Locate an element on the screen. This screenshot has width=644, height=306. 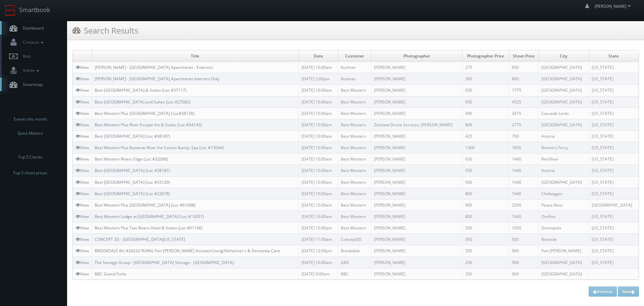
span: Quick Metrics is located at coordinates (31, 133).